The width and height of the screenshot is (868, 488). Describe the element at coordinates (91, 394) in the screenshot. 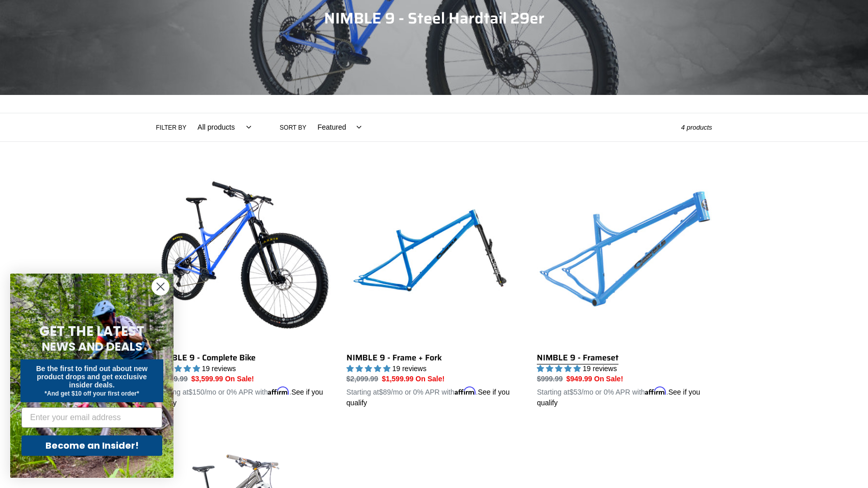

I see `span: *And get $10 off your first order*` at that location.